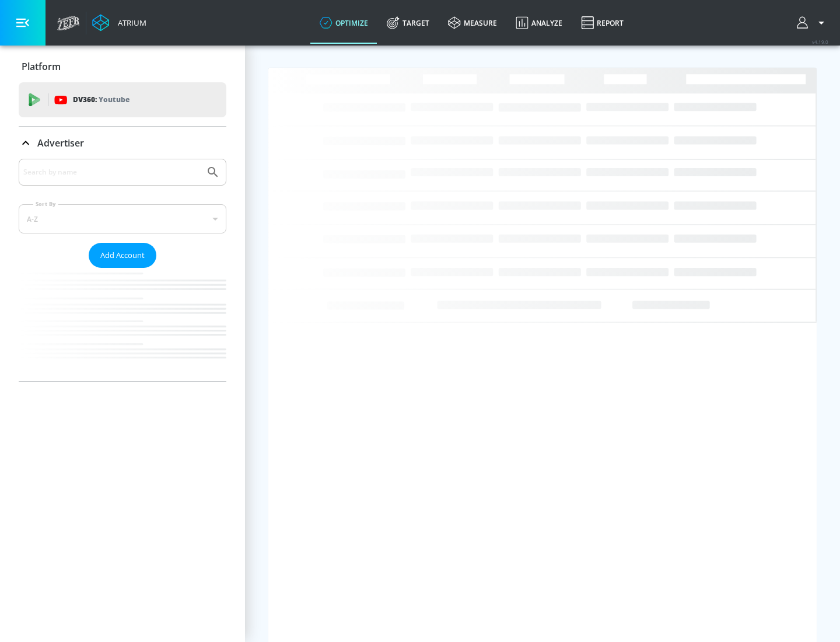 This screenshot has height=642, width=840. What do you see at coordinates (45, 204) in the screenshot?
I see `label: Sort By` at bounding box center [45, 204].